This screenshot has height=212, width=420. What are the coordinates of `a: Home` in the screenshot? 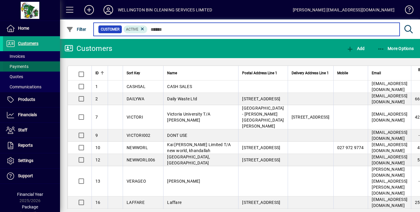 It's located at (32, 29).